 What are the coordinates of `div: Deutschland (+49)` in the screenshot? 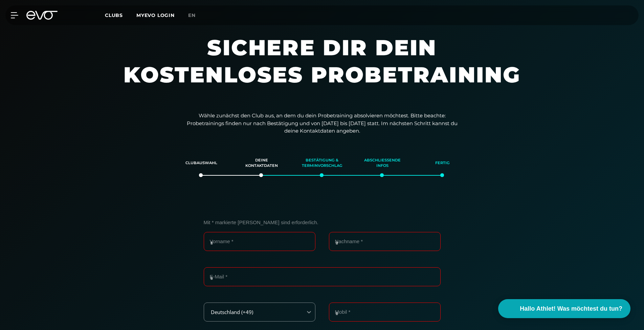 It's located at (251, 312).